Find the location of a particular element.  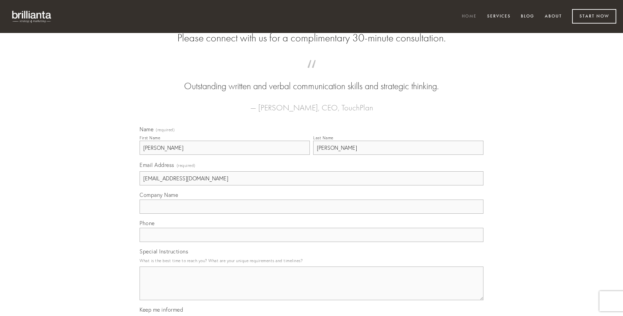

span: Keep me informed is located at coordinates (161, 310).